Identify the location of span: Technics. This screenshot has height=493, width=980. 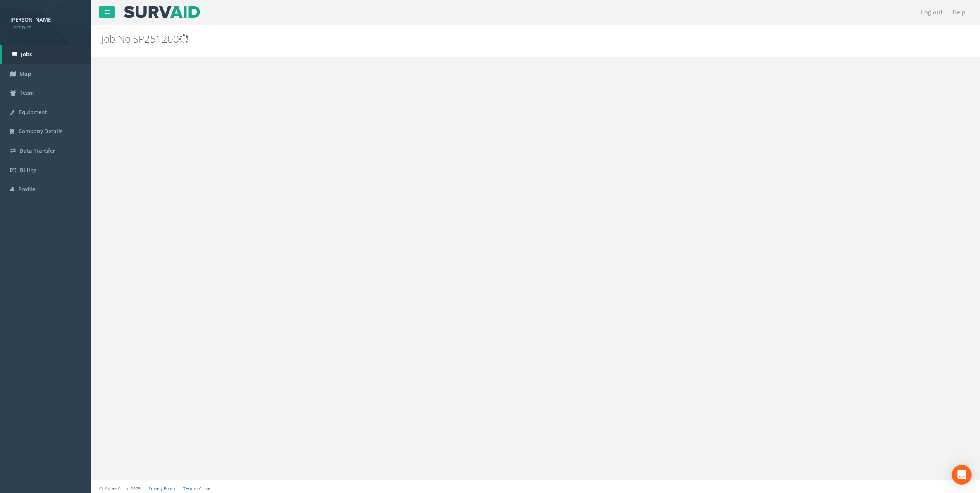
(46, 27).